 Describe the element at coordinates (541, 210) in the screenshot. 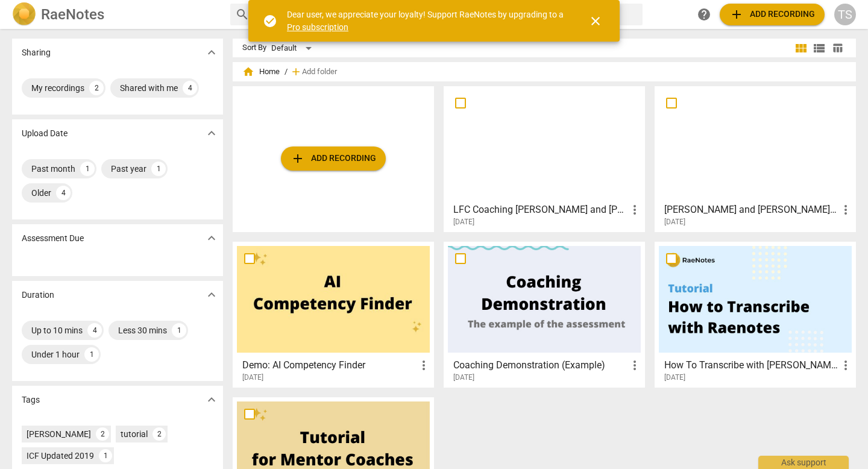

I see `h3: LFC Coaching Ann and Tania 8 1 25` at that location.